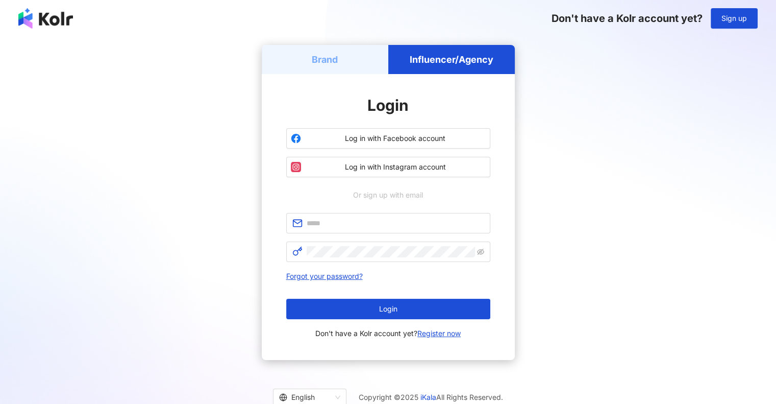 This screenshot has width=776, height=404. Describe the element at coordinates (388, 167) in the screenshot. I see `button: Log in with Instagram account` at that location.